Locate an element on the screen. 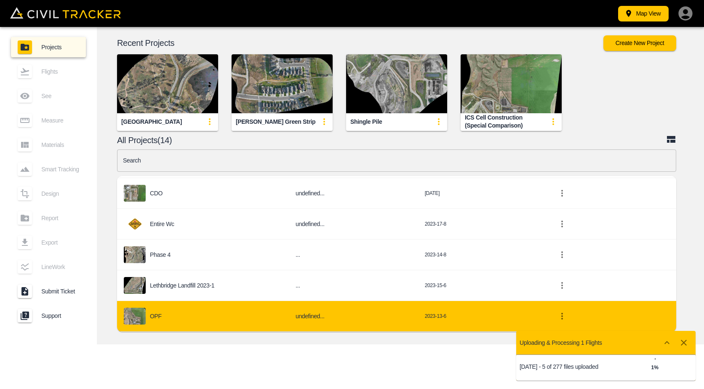 This screenshot has height=389, width=704. p: All Projects(14) is located at coordinates (391, 140).